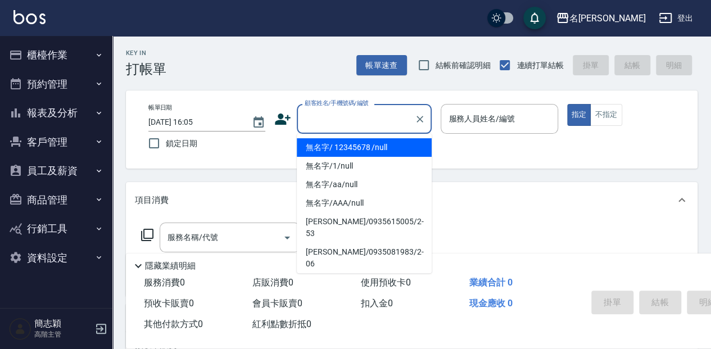 The image size is (711, 349). Describe the element at coordinates (56, 84) in the screenshot. I see `button: 預約管理` at that location.